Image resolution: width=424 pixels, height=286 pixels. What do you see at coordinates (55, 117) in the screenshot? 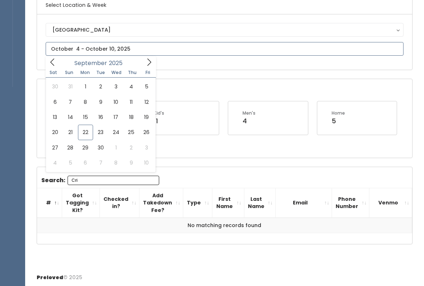
I see `span: September 13, 2025` at bounding box center [55, 117].